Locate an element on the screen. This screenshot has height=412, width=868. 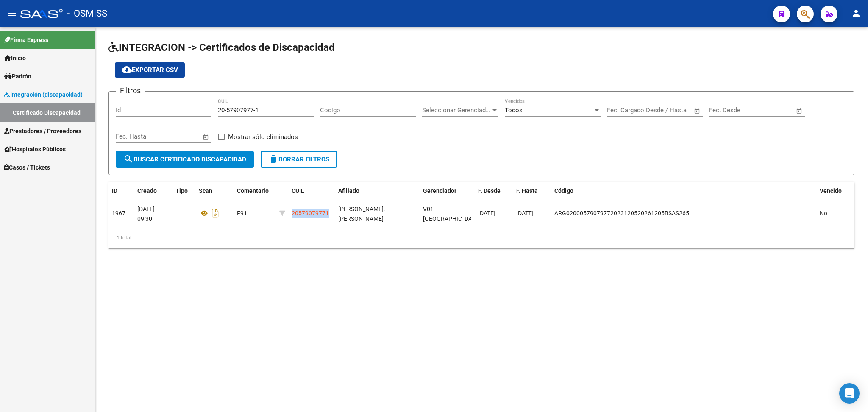
span: Padrón is located at coordinates (18, 77).